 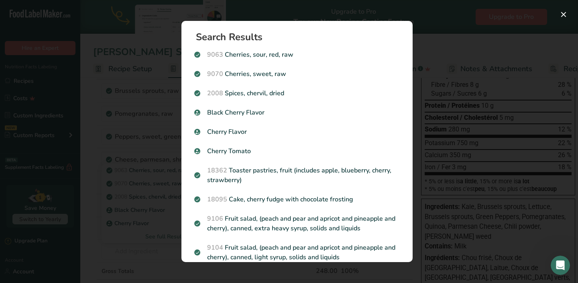 I want to click on h1: Search Results, so click(x=300, y=37).